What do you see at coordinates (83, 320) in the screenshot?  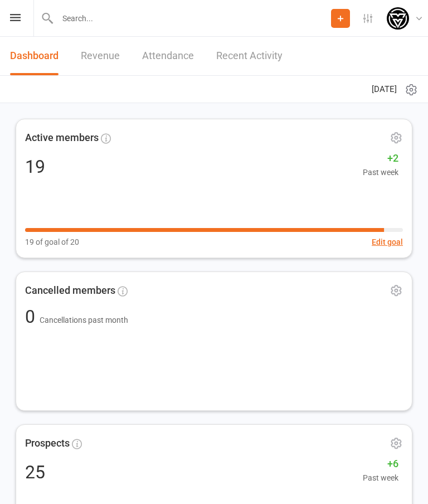 I see `span: Cancellations past month` at bounding box center [83, 320].